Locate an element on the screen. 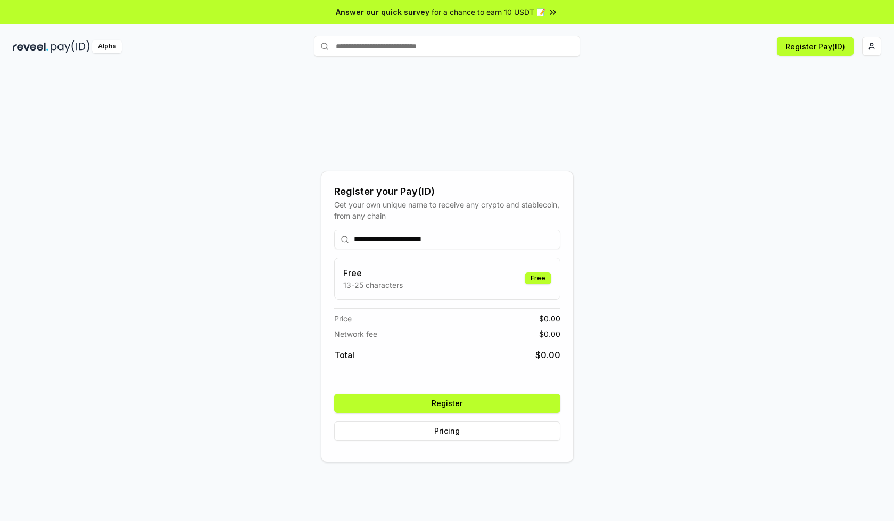  img: reveel_dark is located at coordinates (30, 46).